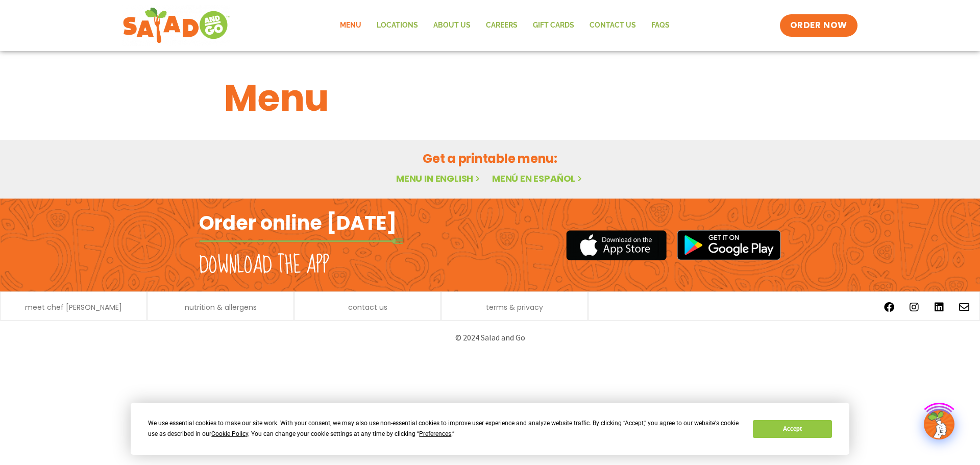 The image size is (980, 465). What do you see at coordinates (502, 26) in the screenshot?
I see `a: Careers` at bounding box center [502, 26].